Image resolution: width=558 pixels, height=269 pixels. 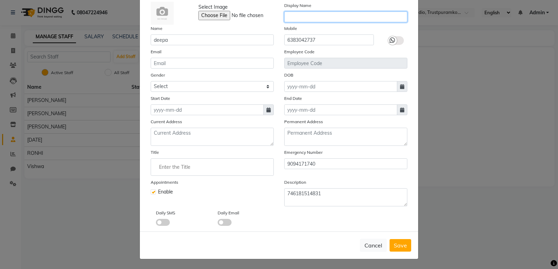 What do you see at coordinates (160, 99) in the screenshot?
I see `label: Start Date` at bounding box center [160, 99].